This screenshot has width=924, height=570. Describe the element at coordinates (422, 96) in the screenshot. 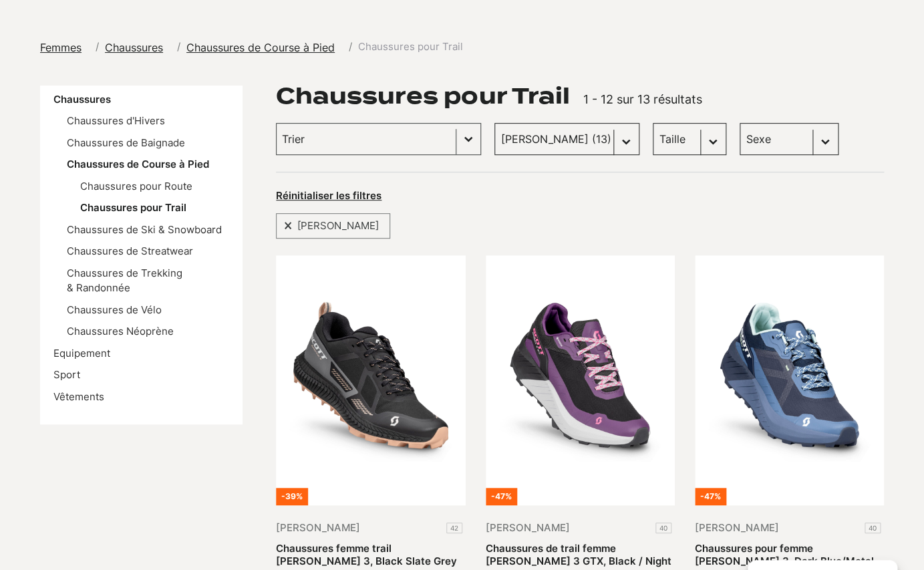

I see `h1: Chaussures pour Trail` at that location.